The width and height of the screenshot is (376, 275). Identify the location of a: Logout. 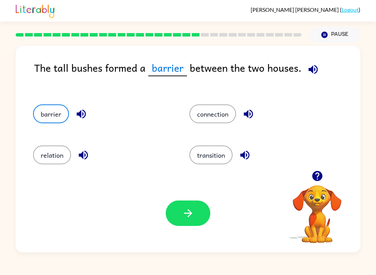
(350, 9).